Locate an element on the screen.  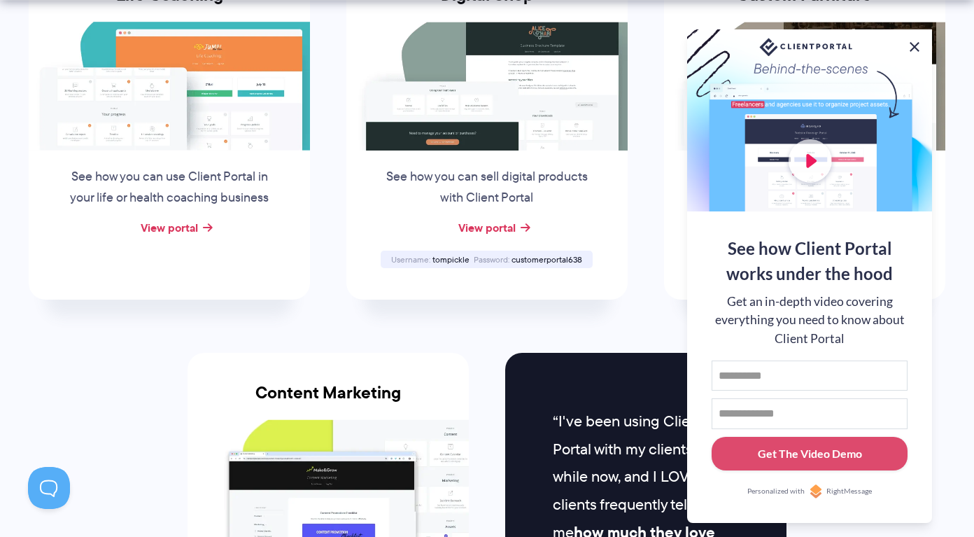
span: Password is located at coordinates (491, 259).